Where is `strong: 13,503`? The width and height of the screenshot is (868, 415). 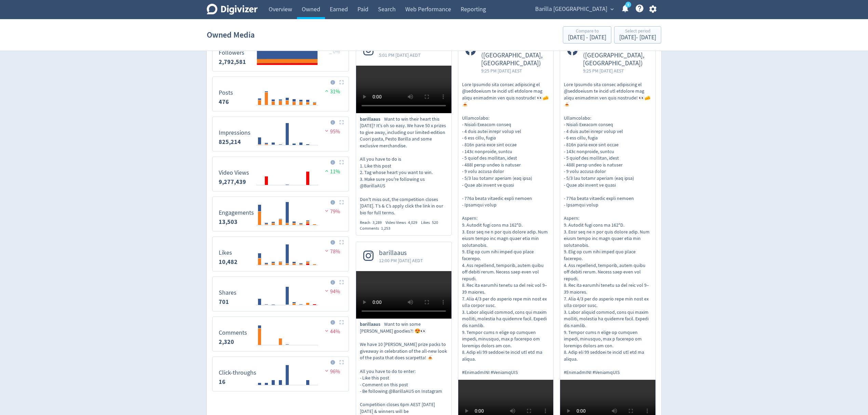
strong: 13,503 is located at coordinates (228, 222).